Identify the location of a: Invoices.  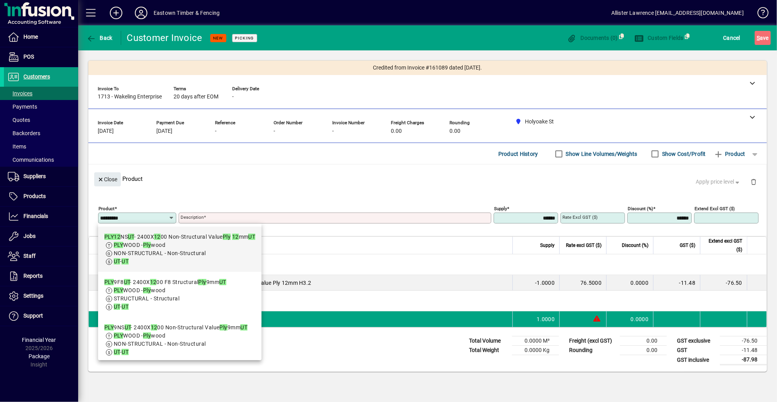
(41, 93).